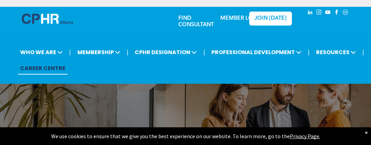 This screenshot has height=145, width=371. Describe the element at coordinates (336, 52) in the screenshot. I see `span: RESOURCES` at that location.